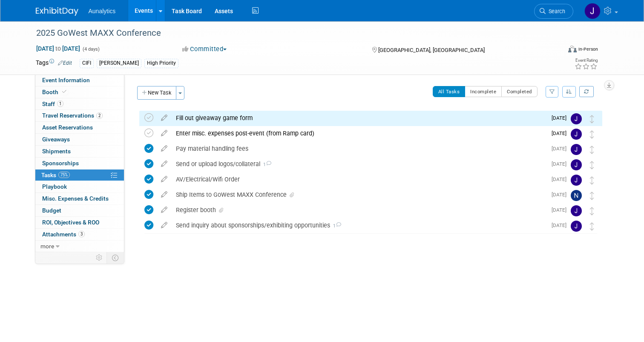 The height and width of the screenshot is (342, 644). Describe the element at coordinates (55, 92) in the screenshot. I see `span: Booth` at that location.